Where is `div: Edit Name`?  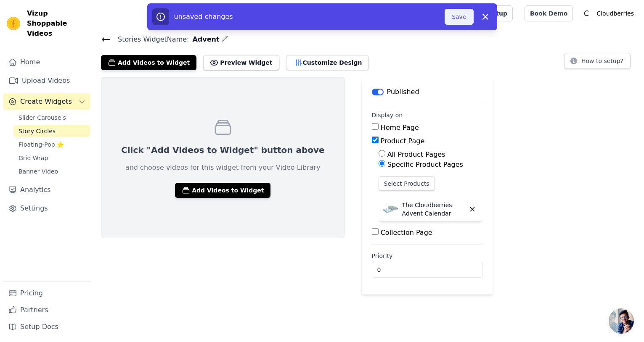
div: Edit Name is located at coordinates (225, 39).